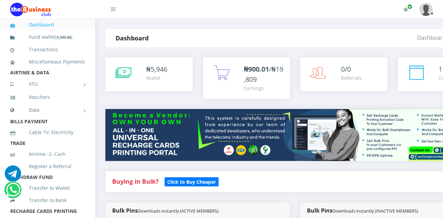 The height and width of the screenshot is (218, 443). I want to click on a: ₦900.01/₦19,809 Earnings, so click(246, 78).